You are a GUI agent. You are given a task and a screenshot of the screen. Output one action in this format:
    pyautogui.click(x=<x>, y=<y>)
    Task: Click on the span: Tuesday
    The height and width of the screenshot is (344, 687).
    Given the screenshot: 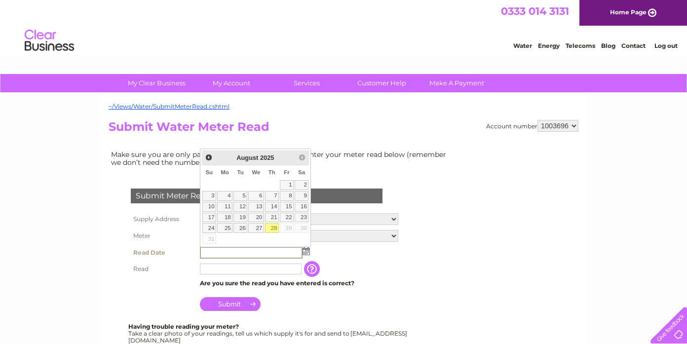 What is the action you would take?
    pyautogui.click(x=240, y=172)
    